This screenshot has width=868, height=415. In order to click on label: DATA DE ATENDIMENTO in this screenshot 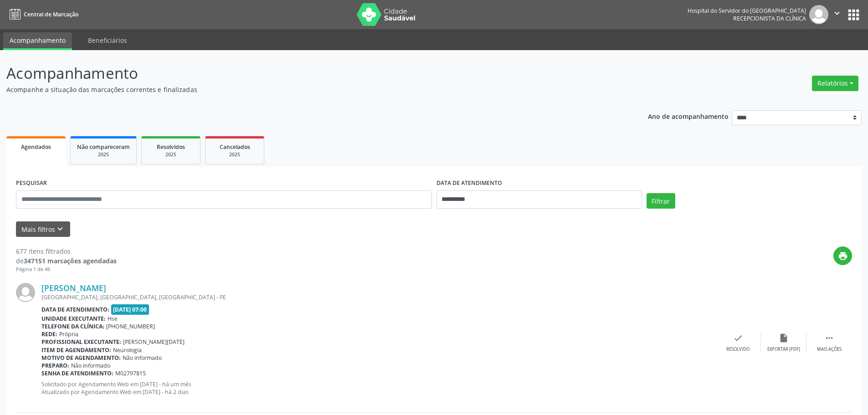, I will do `click(470, 183)`.